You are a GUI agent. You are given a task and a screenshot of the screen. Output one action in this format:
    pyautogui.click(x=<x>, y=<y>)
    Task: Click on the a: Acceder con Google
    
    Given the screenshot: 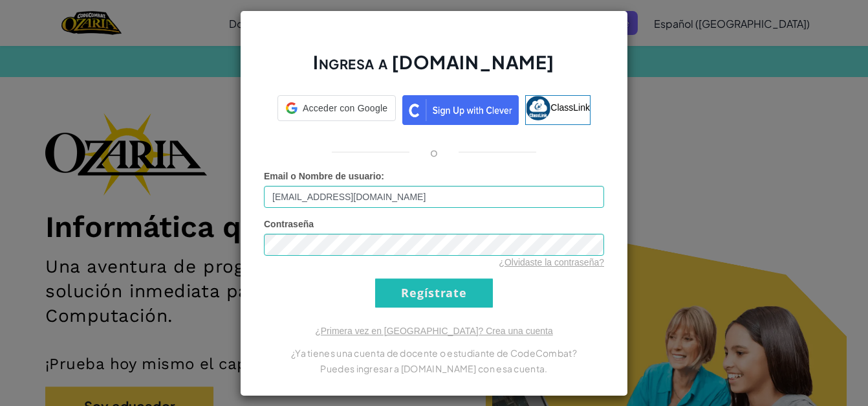 What is the action you would take?
    pyautogui.click(x=337, y=110)
    